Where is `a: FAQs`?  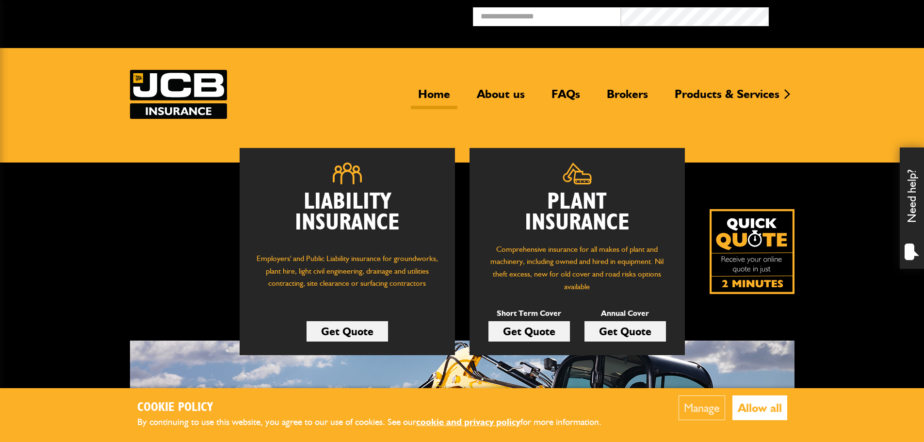
a: FAQs is located at coordinates (565, 98).